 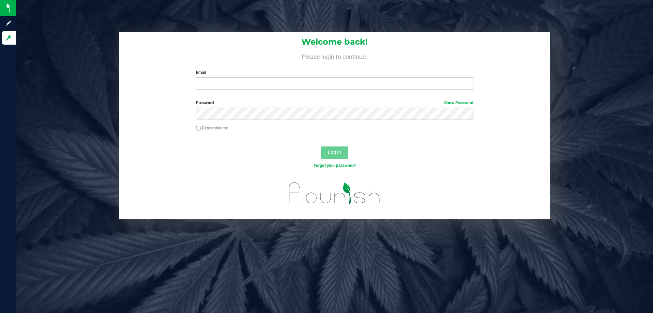 I want to click on h4: Please login to continue., so click(x=335, y=56).